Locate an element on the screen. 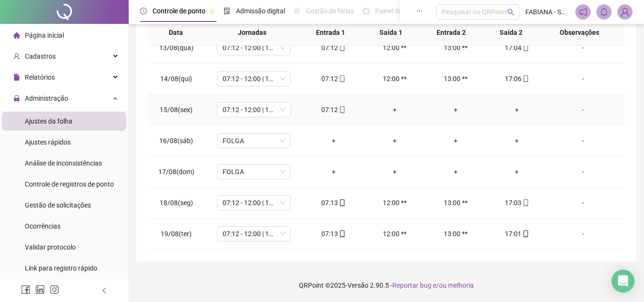  img: 87243 is located at coordinates (625, 12).